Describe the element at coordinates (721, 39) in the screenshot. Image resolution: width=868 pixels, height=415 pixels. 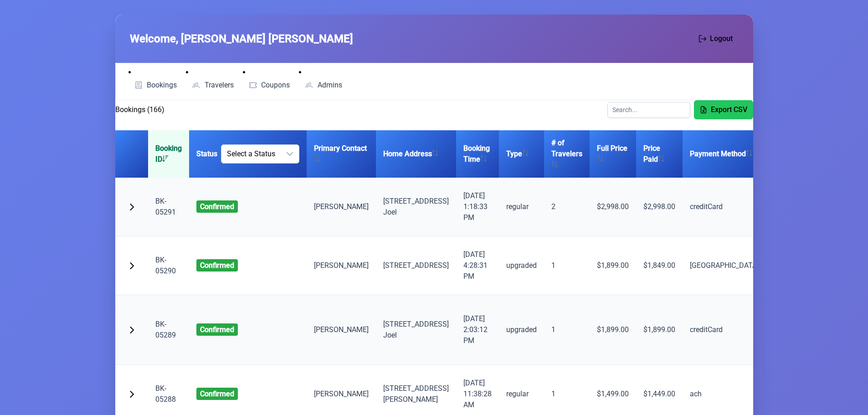
I see `span: Logout` at that location.